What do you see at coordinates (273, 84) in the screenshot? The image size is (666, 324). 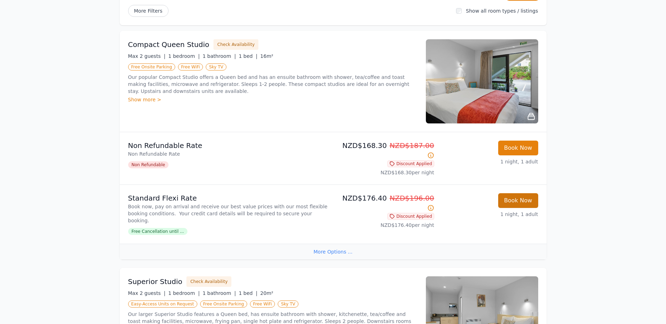 I see `p: Our popular Compact Studio offers a Queen bed and has an ensuite bathroom with shower, tea/coffee...` at bounding box center [273, 84].